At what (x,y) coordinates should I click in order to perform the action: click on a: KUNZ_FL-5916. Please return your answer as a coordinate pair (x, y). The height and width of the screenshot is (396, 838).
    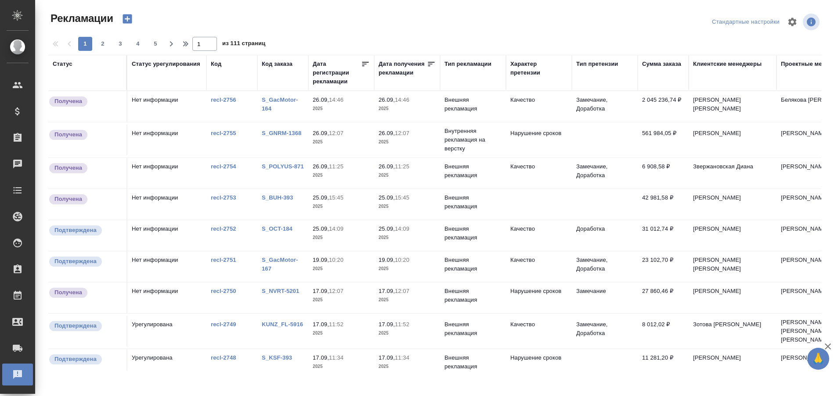
    Looking at the image, I should click on (282, 324).